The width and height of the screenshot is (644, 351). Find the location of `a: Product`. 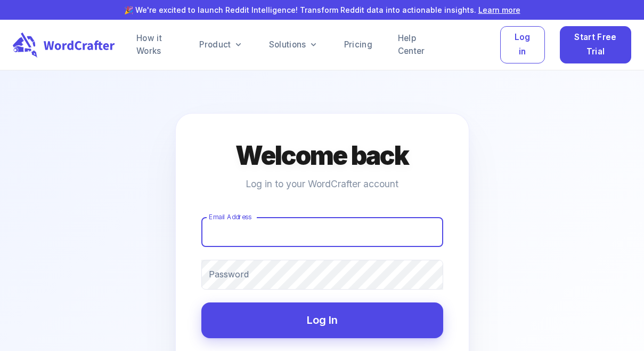

a: Product is located at coordinates (221, 45).